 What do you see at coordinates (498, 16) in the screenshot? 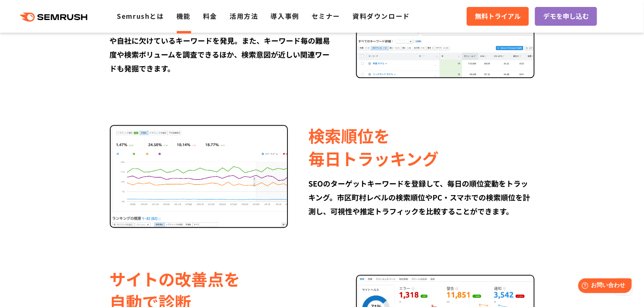
I see `a: 無料トライアル` at bounding box center [498, 16].